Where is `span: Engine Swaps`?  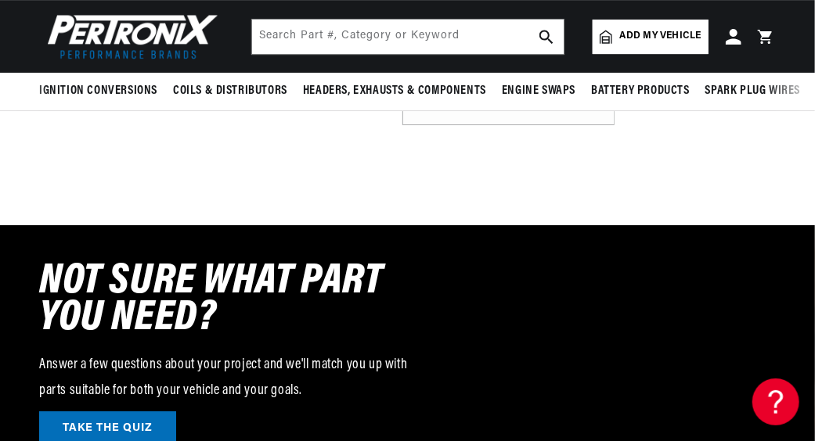 span: Engine Swaps is located at coordinates (538, 91).